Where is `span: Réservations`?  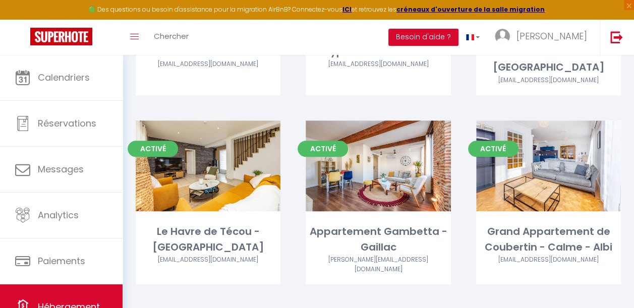 span: Réservations is located at coordinates (67, 123).